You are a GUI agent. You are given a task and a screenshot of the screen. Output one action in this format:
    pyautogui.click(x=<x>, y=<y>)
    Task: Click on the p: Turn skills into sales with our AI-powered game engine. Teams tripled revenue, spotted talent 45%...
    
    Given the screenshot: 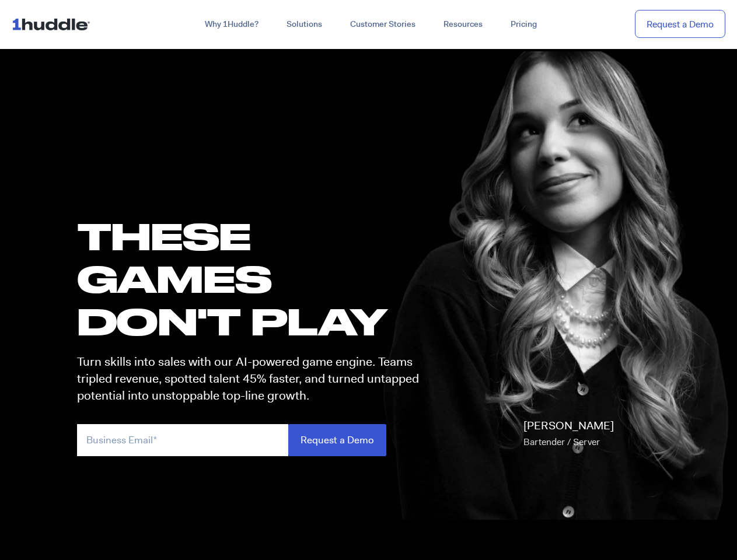 What is the action you would take?
    pyautogui.click(x=253, y=379)
    